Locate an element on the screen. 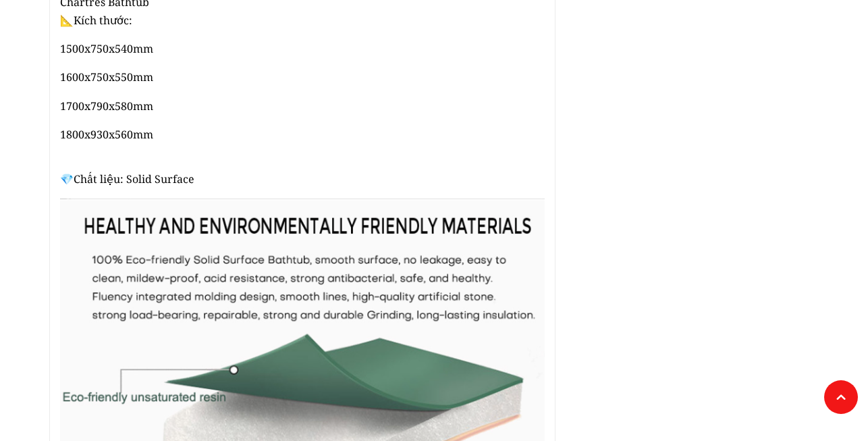 The height and width of the screenshot is (441, 868). a: Lên đầu trang is located at coordinates (841, 397).